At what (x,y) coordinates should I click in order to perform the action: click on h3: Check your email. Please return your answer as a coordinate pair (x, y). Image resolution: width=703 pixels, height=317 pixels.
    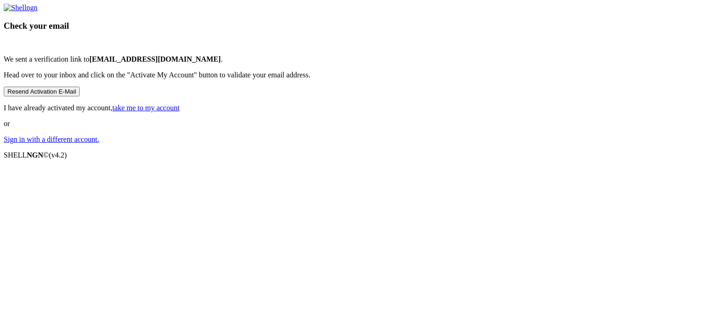
    Looking at the image, I should click on (351, 26).